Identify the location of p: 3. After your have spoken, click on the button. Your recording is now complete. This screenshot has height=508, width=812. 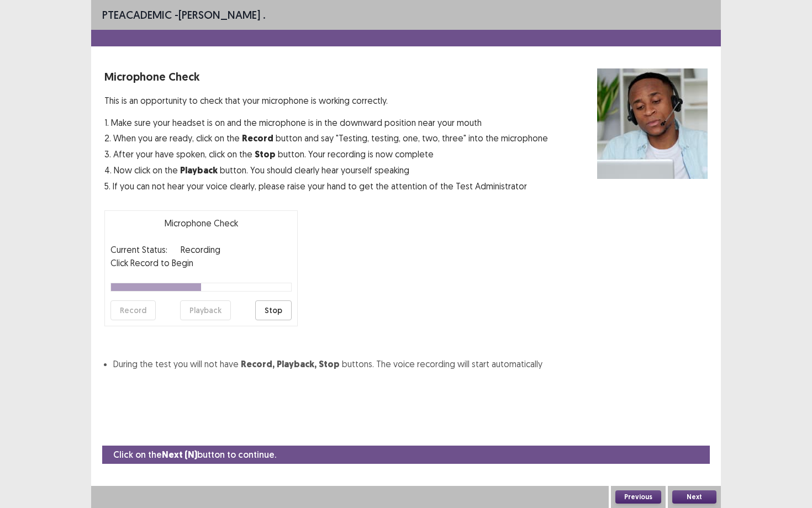
(326, 154).